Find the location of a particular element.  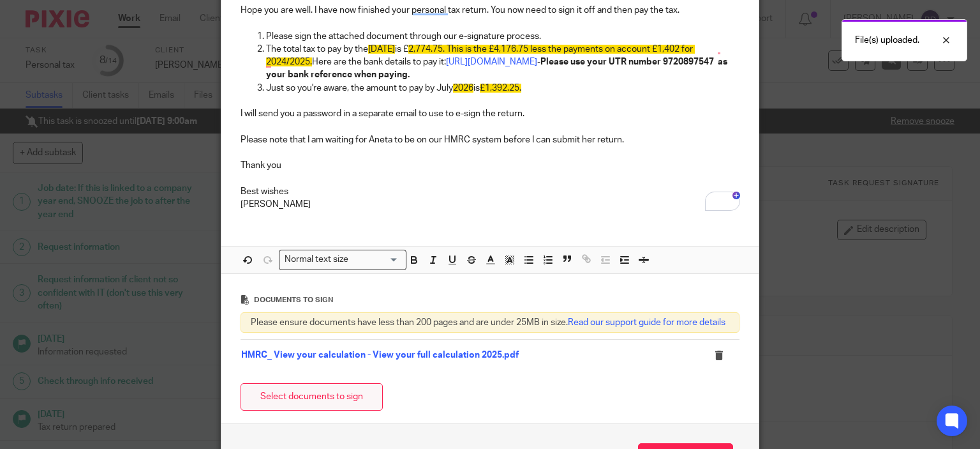

button: Select documents to sign is located at coordinates (311, 396).